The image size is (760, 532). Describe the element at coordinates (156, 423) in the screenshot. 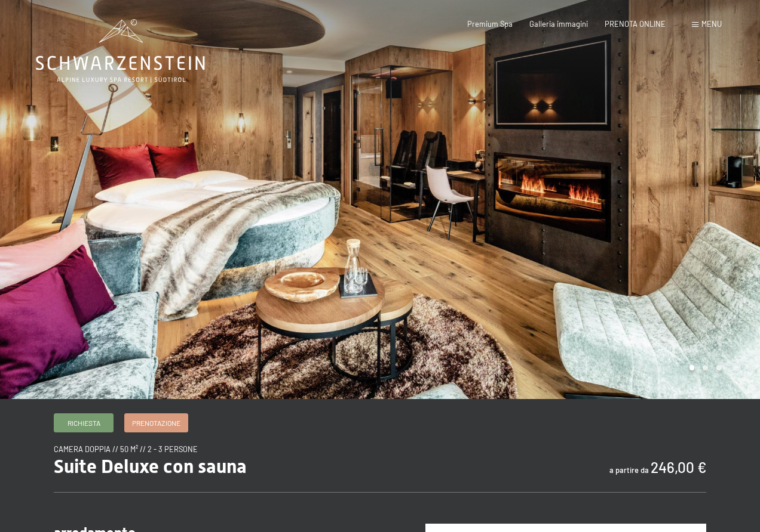

I see `a: Prenotazione` at that location.